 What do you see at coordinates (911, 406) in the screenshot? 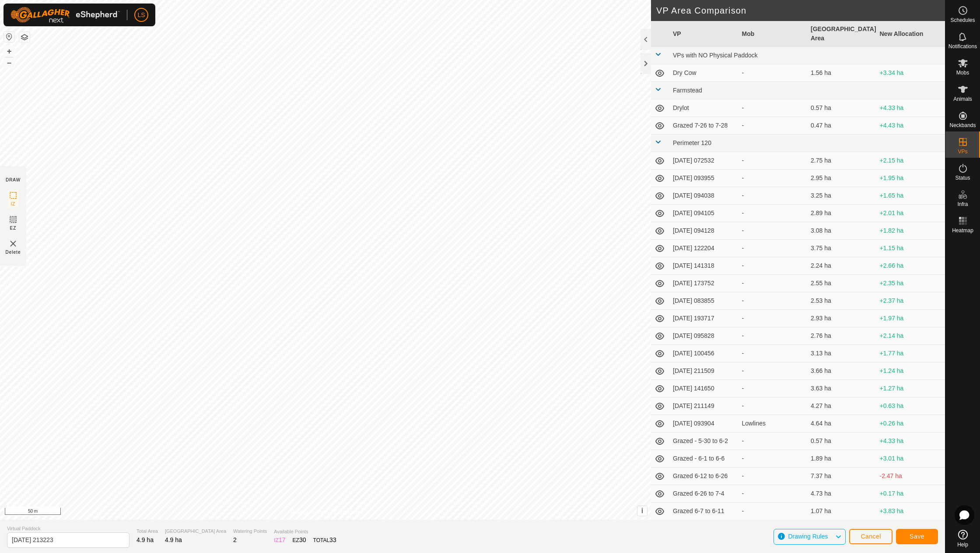
I see `td: +0.63 ha` at bounding box center [911, 406].